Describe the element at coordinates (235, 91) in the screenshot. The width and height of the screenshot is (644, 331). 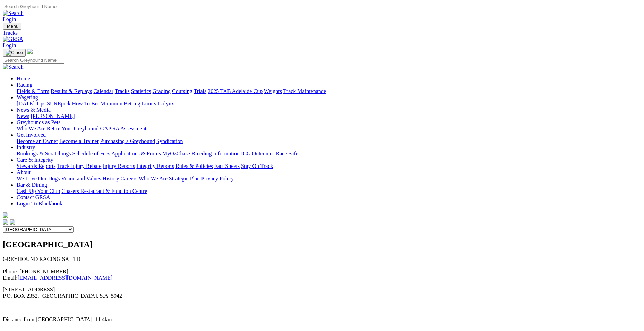
I see `a: 2025 TAB Adelaide Cup` at that location.